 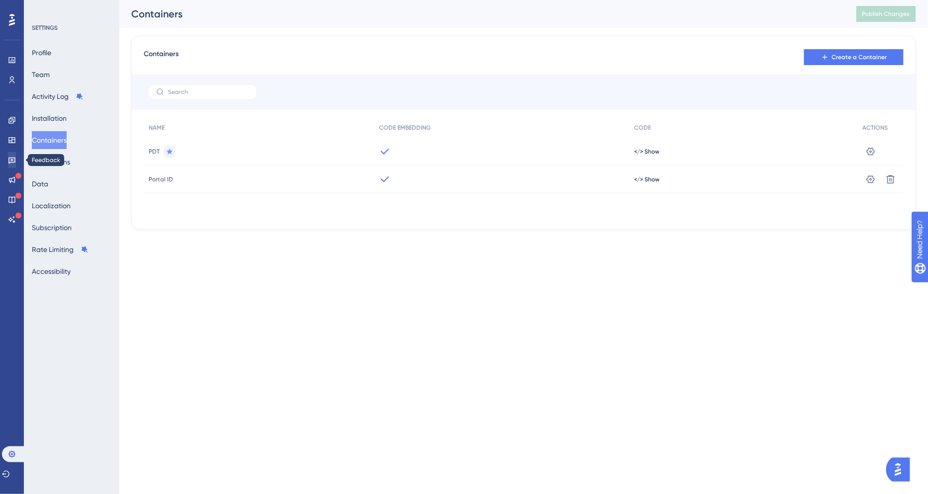 I want to click on button: Data, so click(x=40, y=184).